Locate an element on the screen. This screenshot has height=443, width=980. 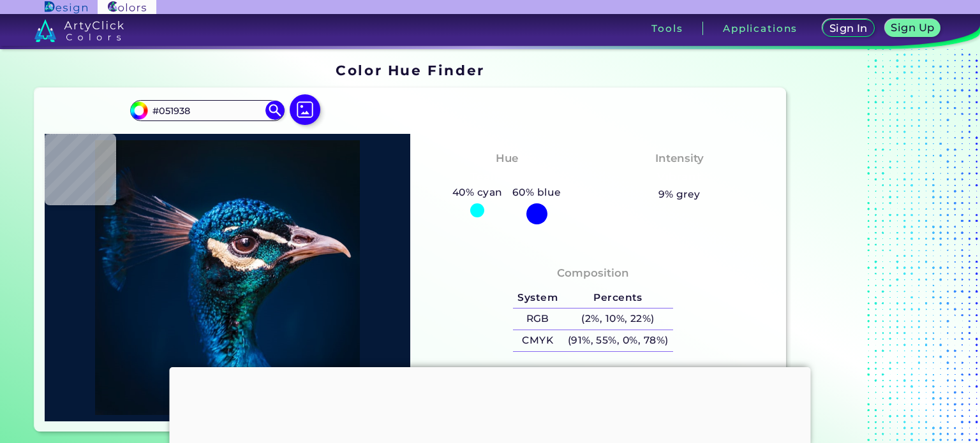
input: type color.. is located at coordinates (208, 110).